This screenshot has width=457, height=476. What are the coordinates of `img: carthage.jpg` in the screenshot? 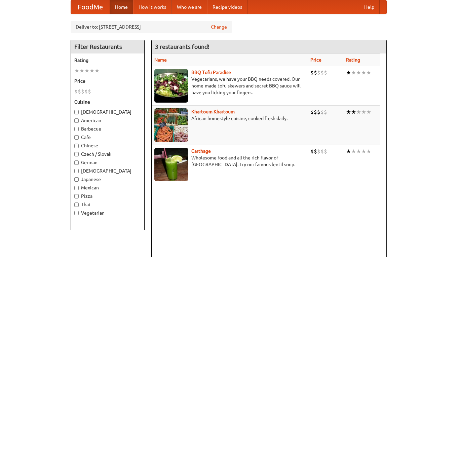 It's located at (171, 164).